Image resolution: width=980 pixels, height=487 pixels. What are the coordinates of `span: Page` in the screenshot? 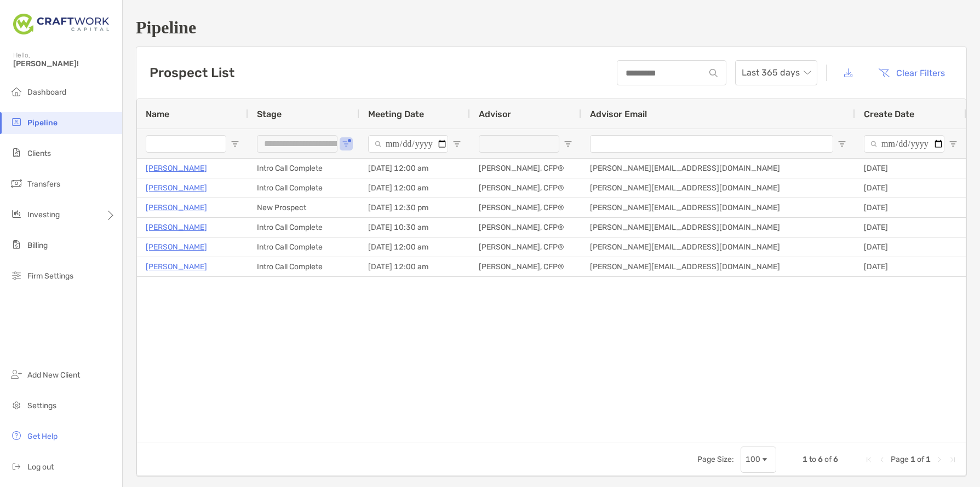 It's located at (899, 459).